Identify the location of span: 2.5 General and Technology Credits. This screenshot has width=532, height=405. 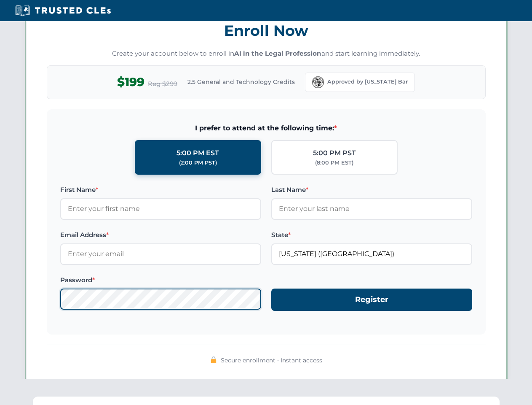
(241, 82).